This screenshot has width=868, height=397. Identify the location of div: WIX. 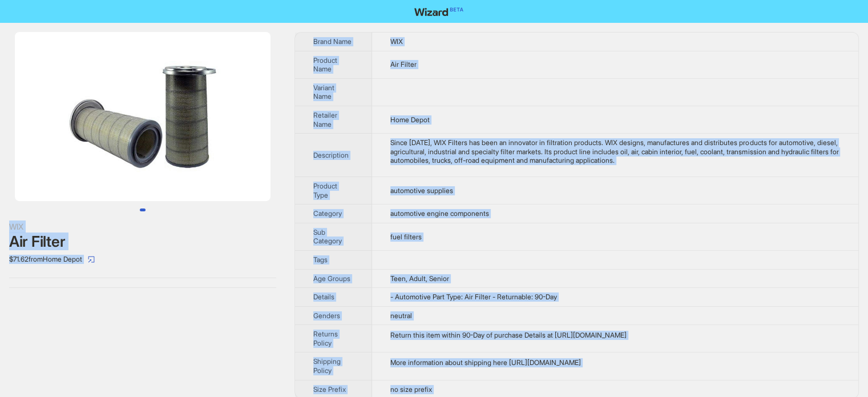
(143, 227).